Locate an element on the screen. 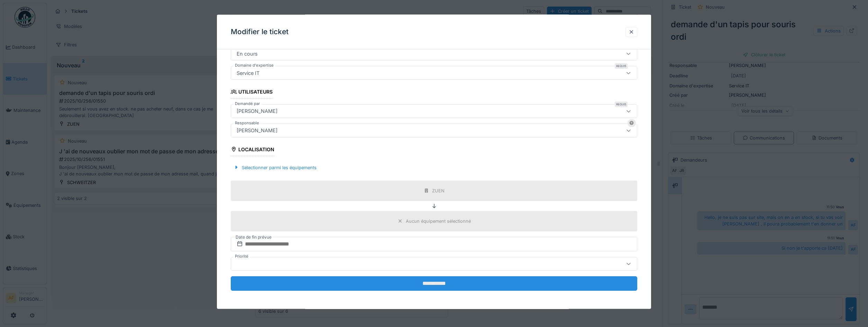 The width and height of the screenshot is (868, 327). h3: Modifier le ticket is located at coordinates (259, 32).